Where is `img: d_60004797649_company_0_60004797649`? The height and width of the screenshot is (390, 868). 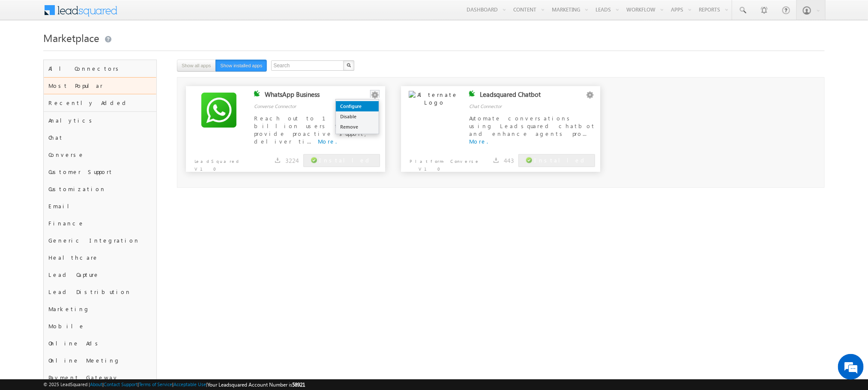 img: d_60004797649_company_0_60004797649 is located at coordinates (25, 50).